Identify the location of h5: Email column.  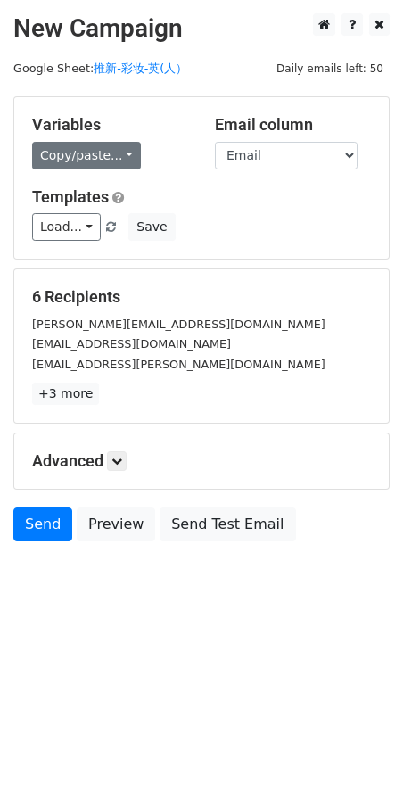
(293, 125).